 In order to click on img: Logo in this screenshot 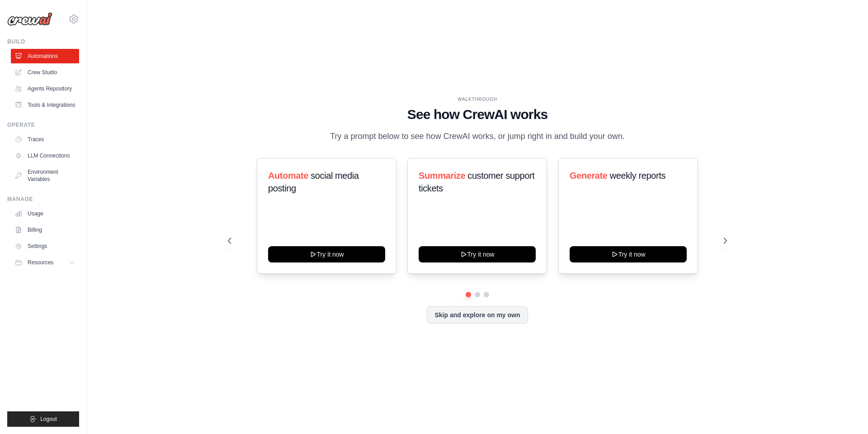, I will do `click(30, 19)`.